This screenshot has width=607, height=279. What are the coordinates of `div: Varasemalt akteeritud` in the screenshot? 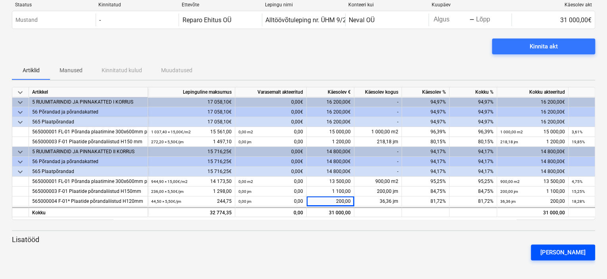 It's located at (271, 92).